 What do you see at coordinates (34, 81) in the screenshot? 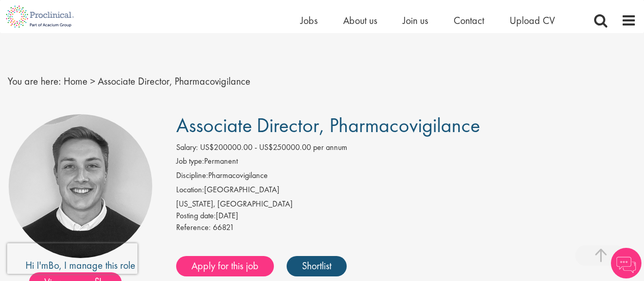
I see `span: You are here:` at bounding box center [34, 81].